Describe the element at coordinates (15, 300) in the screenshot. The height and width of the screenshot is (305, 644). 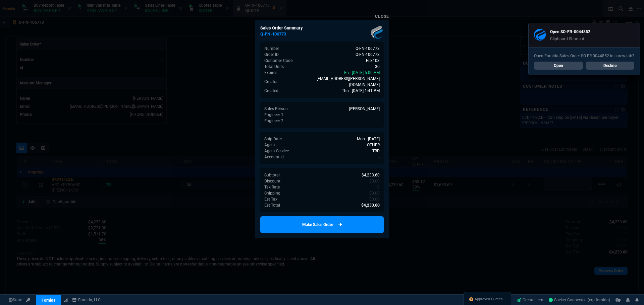
I see `a: Global State` at that location.